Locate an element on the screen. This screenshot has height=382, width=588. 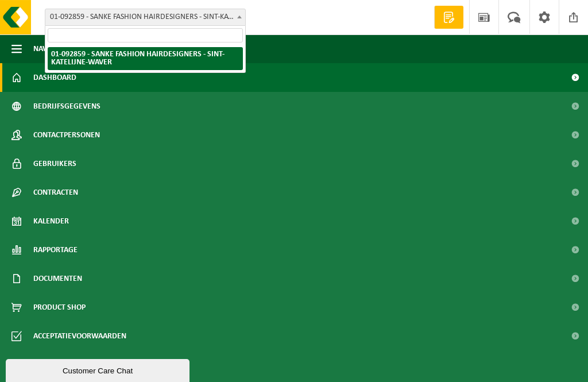
span: Bedrijfsgegevens is located at coordinates (67, 106).